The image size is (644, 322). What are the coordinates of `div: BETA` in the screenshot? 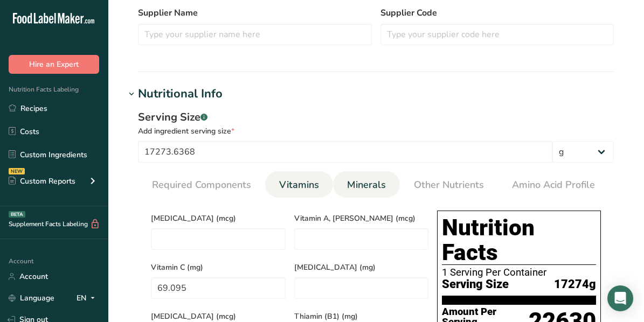 It's located at (17, 214).